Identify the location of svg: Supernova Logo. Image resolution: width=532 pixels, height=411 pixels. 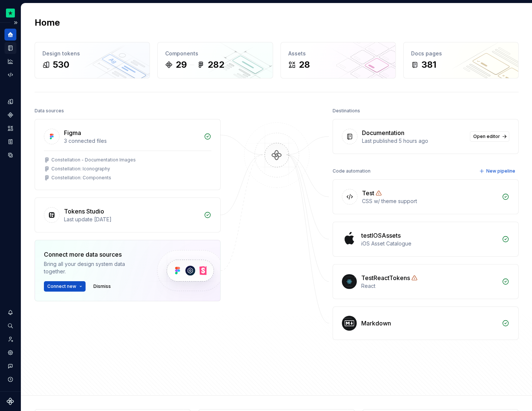
(10, 402).